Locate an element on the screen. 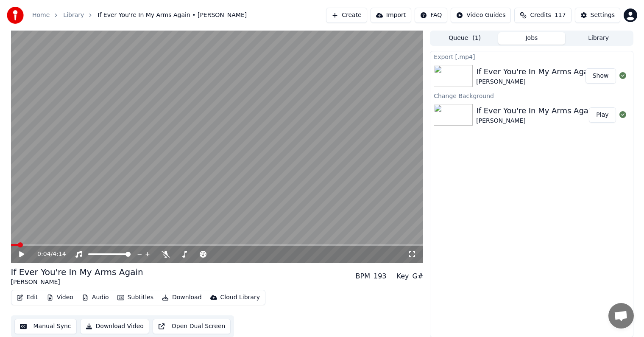  button: Import is located at coordinates (391, 16).